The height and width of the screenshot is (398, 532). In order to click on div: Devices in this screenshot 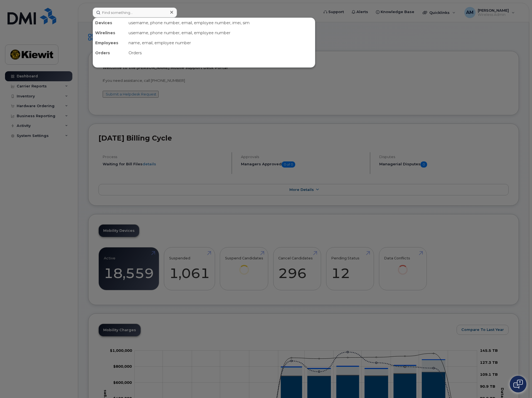, I will do `click(110, 23)`.